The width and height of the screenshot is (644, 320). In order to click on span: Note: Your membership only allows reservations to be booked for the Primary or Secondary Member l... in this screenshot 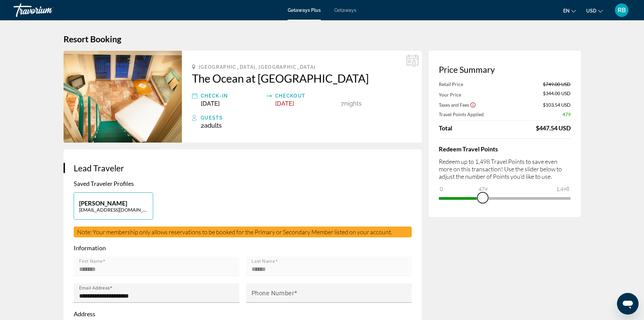, I will do `click(235, 232)`.